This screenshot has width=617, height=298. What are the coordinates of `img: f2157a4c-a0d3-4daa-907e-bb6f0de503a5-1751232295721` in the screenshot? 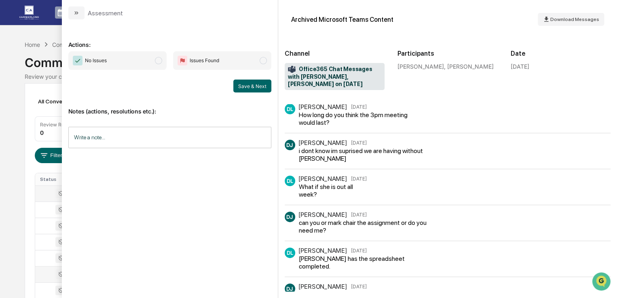 It's located at (10, 10).